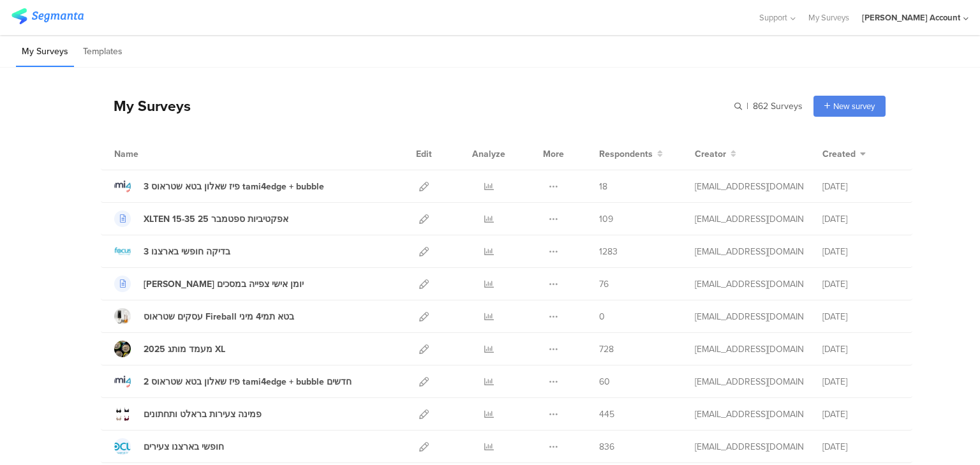 This screenshot has width=980, height=465. Describe the element at coordinates (233, 186) in the screenshot. I see `div: 3 פיז שאלון בטא שטראוס tami4edge + bubble` at that location.